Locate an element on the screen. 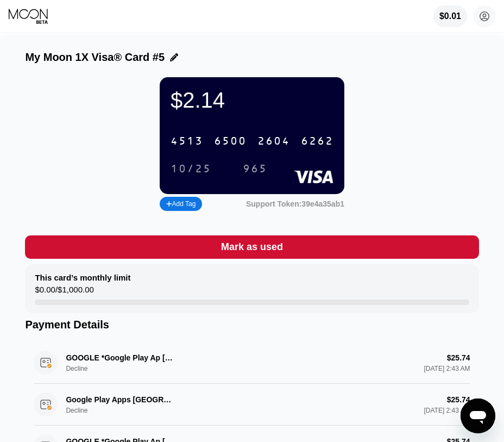 The image size is (504, 442). div: $2.14 is located at coordinates (252, 100).